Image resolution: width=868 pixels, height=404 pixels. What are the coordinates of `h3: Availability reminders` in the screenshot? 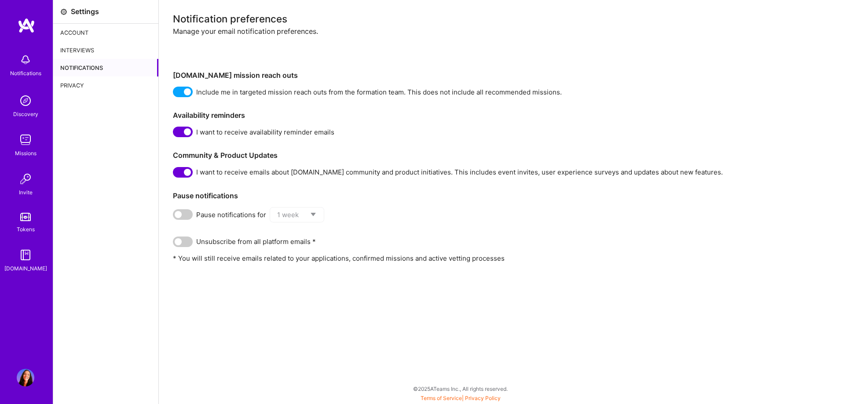 It's located at (513, 116).